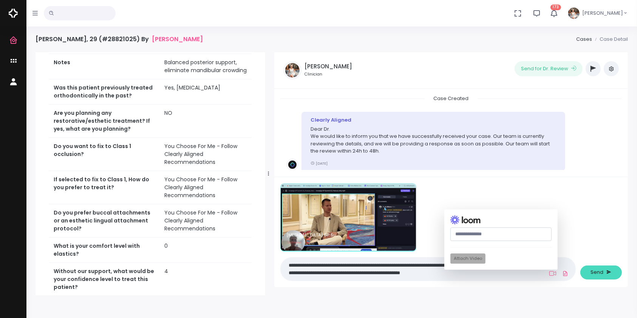  I want to click on td: Balanced posterior support, eliminate mandibular crowding, so click(205, 66).